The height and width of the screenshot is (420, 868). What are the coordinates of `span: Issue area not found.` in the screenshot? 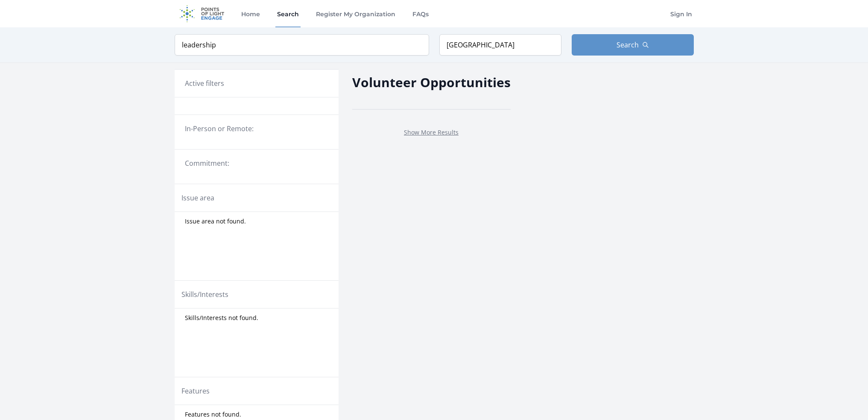 It's located at (215, 221).